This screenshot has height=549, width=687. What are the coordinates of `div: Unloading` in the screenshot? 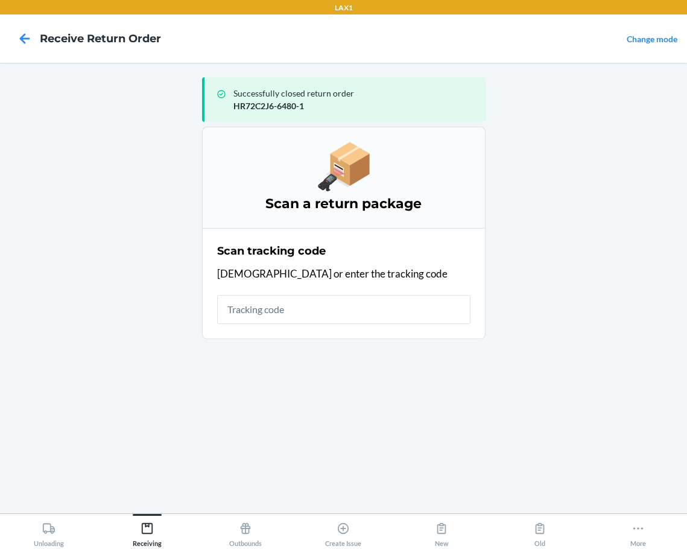 It's located at (49, 532).